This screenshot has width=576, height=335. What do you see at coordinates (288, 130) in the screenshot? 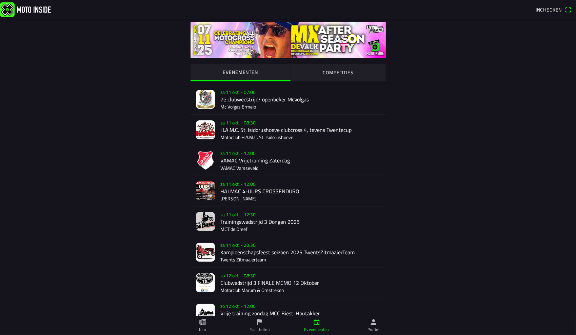
I see `a: za 11 okt. - 08:30H.A.M.C. St. Isidorushoeve clubcross 4, tevens TwentecupMotorclub H.A.M.C. St. ...` at bounding box center [288, 130].